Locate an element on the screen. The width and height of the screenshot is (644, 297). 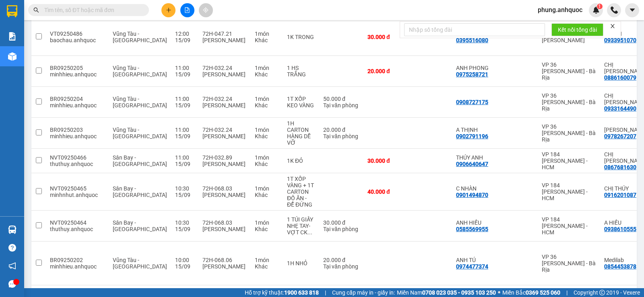
img: icon-new-feature is located at coordinates (596, 10).